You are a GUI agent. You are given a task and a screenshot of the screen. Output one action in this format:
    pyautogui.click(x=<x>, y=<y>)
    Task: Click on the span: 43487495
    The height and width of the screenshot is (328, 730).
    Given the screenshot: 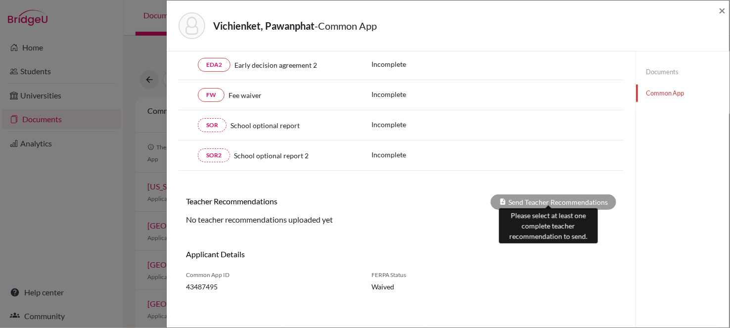 What is the action you would take?
    pyautogui.click(x=271, y=286)
    